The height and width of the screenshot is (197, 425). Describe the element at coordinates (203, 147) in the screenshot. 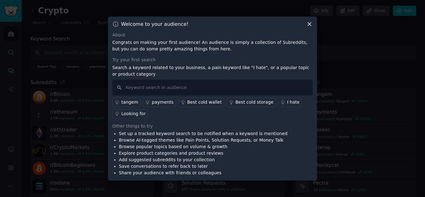

I see `li: Browse popular topics based on volume & growth` at that location.